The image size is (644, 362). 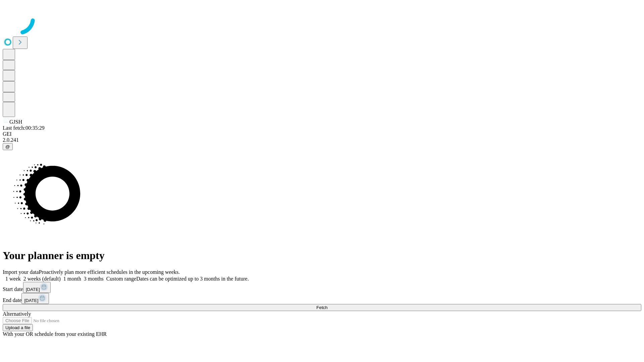 What do you see at coordinates (16, 122) in the screenshot?
I see `span: GJSH` at bounding box center [16, 122].